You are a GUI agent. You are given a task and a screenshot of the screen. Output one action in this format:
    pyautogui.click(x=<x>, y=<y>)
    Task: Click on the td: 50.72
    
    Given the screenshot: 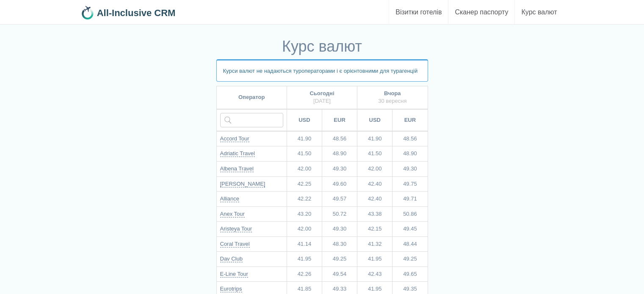 What is the action you would take?
    pyautogui.click(x=340, y=214)
    